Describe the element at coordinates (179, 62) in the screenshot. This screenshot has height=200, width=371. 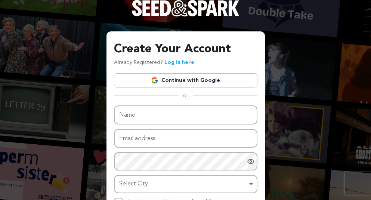
I see `a: Log in here` at that location.